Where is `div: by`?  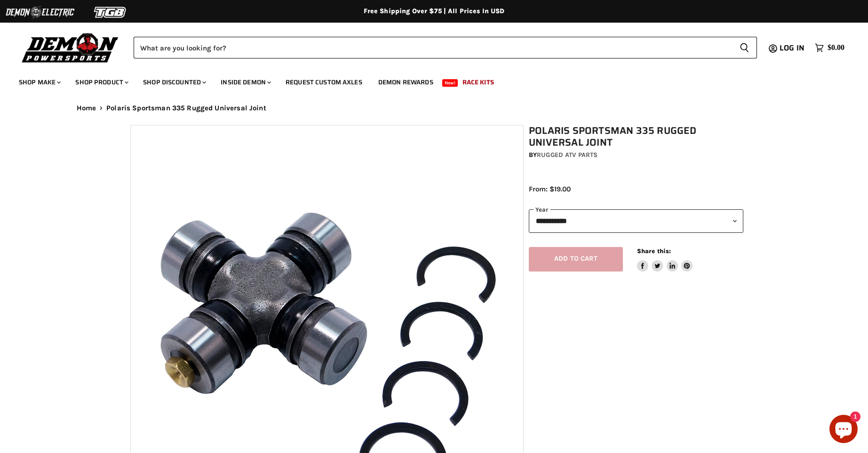 div: by is located at coordinates (636, 155).